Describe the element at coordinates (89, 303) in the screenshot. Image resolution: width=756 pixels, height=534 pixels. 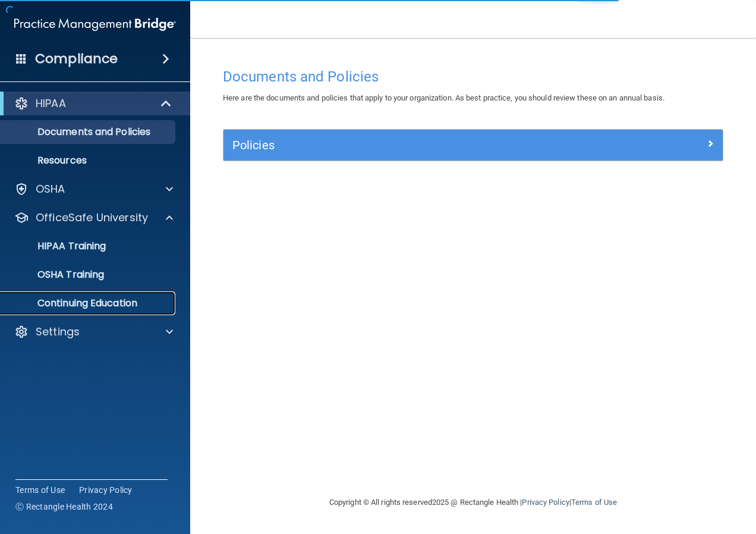
I see `p: Continuing Education` at that location.